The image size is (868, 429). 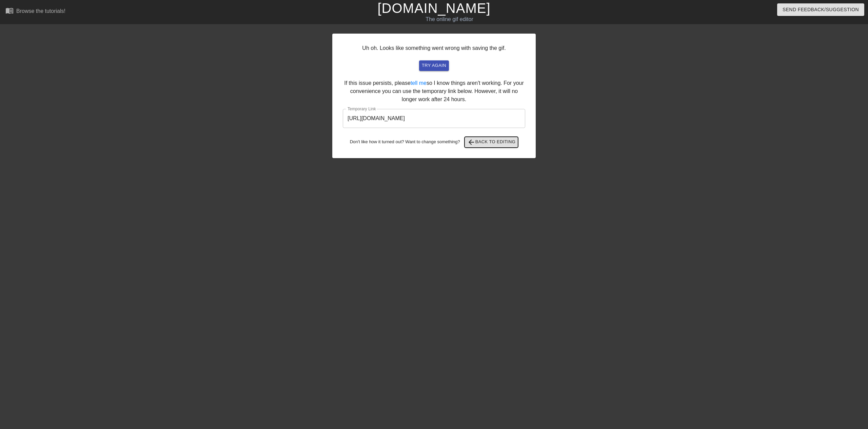 I want to click on div: Browse the tutorials!, so click(x=41, y=11).